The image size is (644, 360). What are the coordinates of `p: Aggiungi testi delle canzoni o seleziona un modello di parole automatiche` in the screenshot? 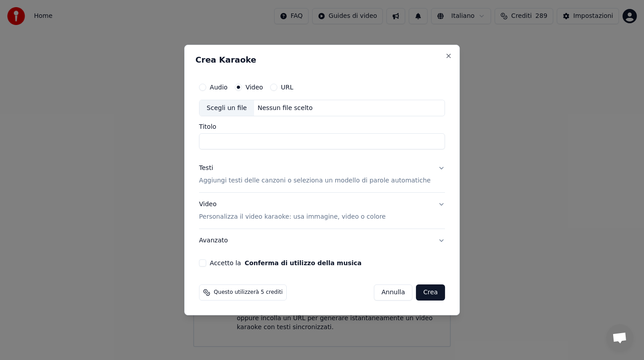 It's located at (315, 181).